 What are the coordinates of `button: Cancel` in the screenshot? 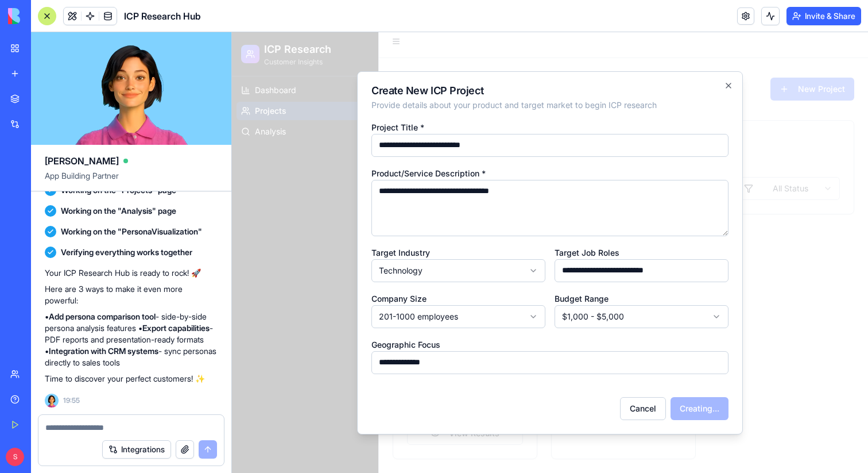 It's located at (411, 377).